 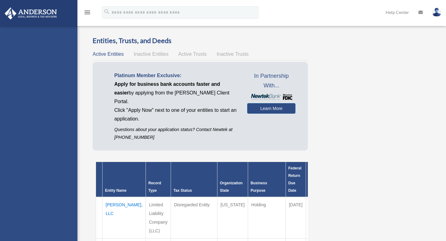 What do you see at coordinates (267, 218) in the screenshot?
I see `td: Holding` at bounding box center [267, 218].